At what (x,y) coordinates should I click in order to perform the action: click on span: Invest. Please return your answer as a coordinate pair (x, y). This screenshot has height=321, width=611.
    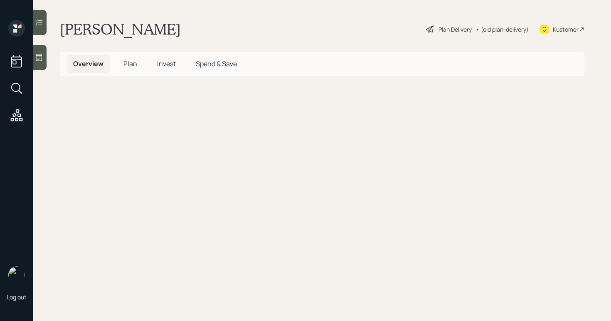
    Looking at the image, I should click on (166, 64).